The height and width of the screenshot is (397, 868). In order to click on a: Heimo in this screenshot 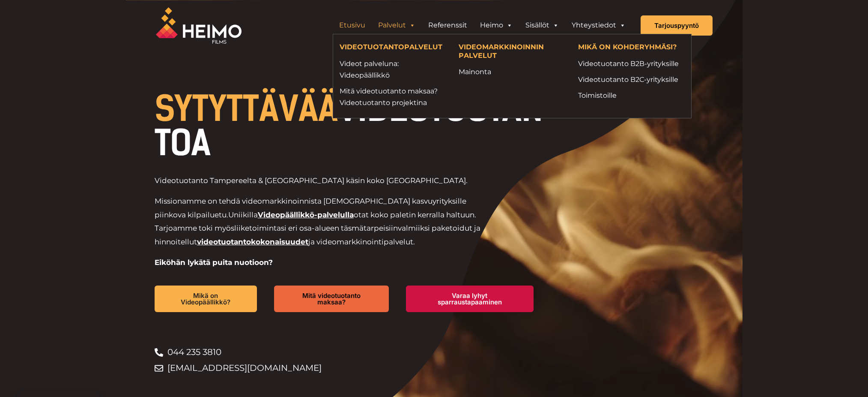, I will do `click(496, 26)`.